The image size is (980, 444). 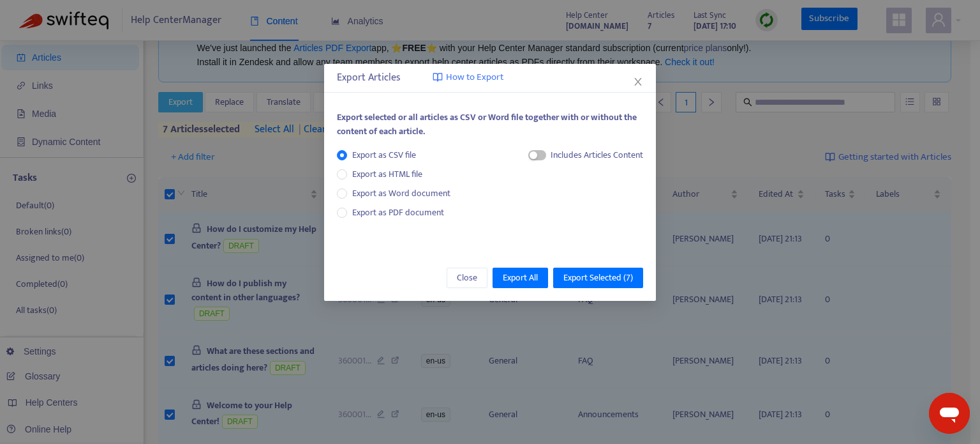 I want to click on button: Export All, so click(x=520, y=278).